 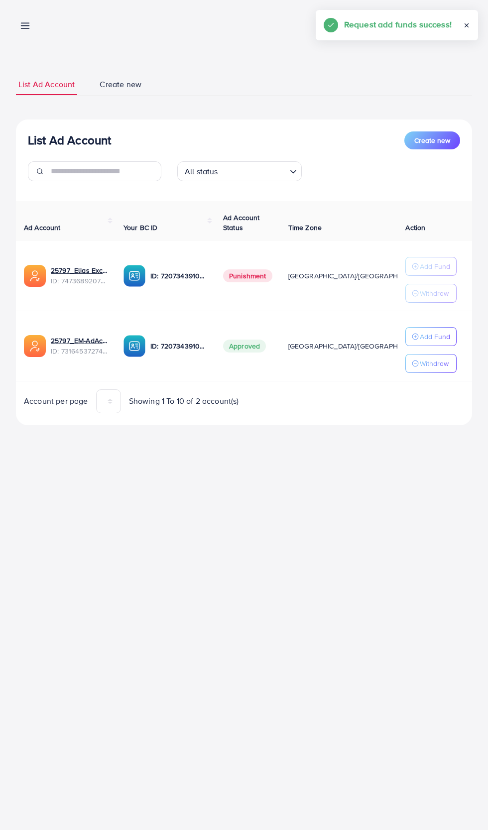 I want to click on span: Account per page, so click(x=56, y=401).